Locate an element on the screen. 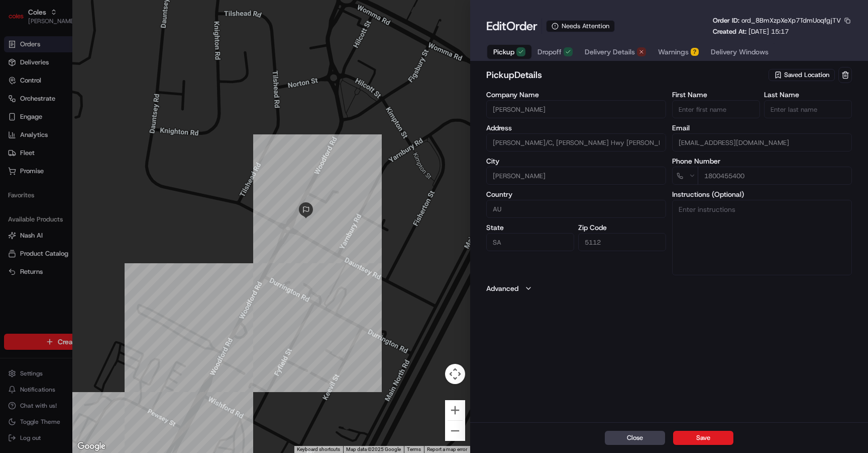 This screenshot has width=868, height=453. a: Report a map error is located at coordinates (447, 449).